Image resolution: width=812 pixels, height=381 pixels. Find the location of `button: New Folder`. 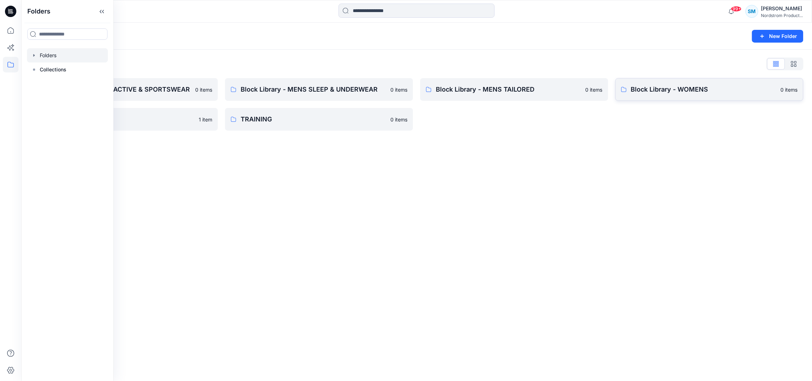

button: New Folder is located at coordinates (777, 36).